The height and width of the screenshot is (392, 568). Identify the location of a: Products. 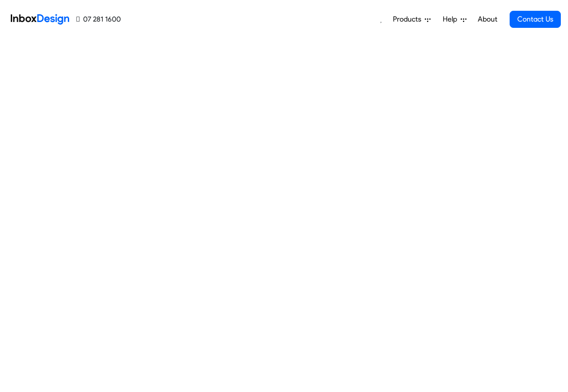
(412, 19).